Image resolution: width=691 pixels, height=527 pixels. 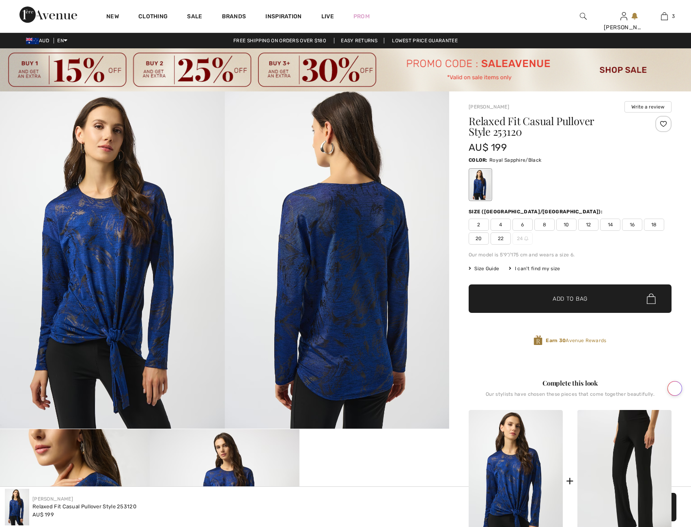 I want to click on span: Size Guide, so click(x=484, y=268).